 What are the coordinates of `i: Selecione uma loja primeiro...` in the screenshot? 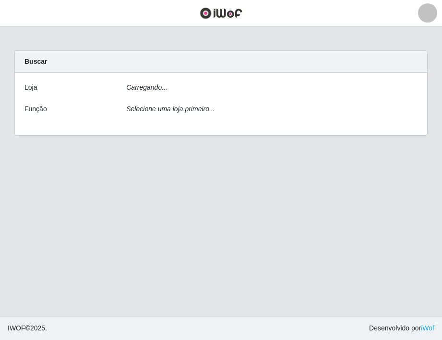 It's located at (170, 109).